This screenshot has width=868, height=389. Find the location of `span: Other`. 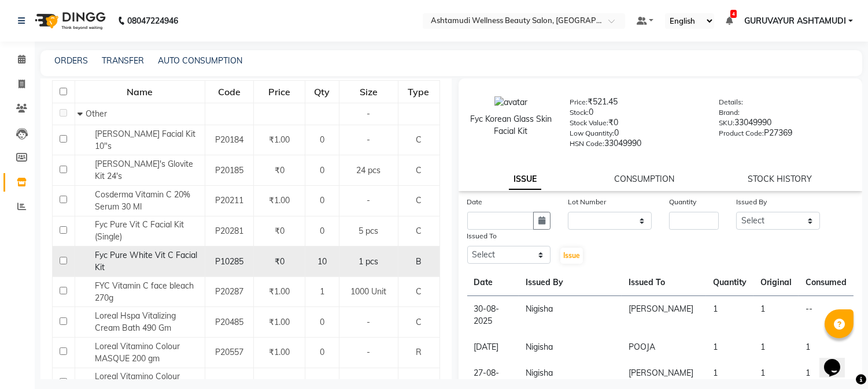

span: Other is located at coordinates (96, 114).